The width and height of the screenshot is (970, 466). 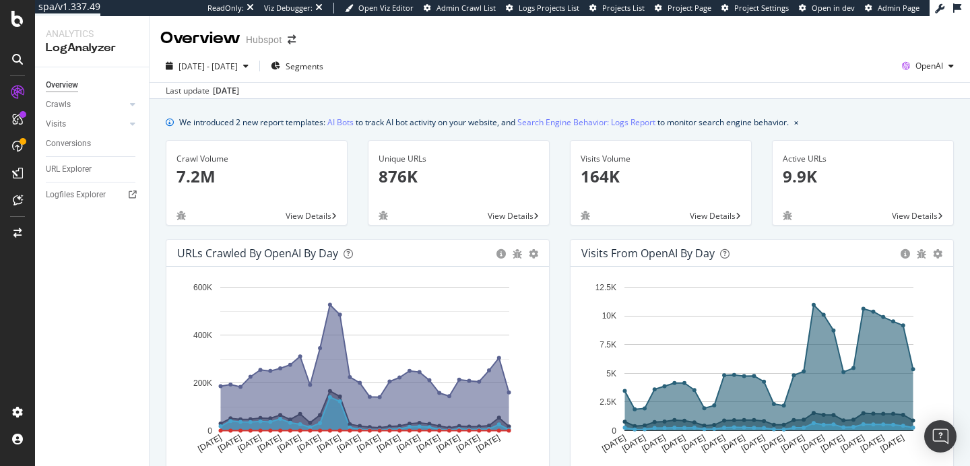 What do you see at coordinates (202, 91) in the screenshot?
I see `div: Last update` at bounding box center [202, 91].